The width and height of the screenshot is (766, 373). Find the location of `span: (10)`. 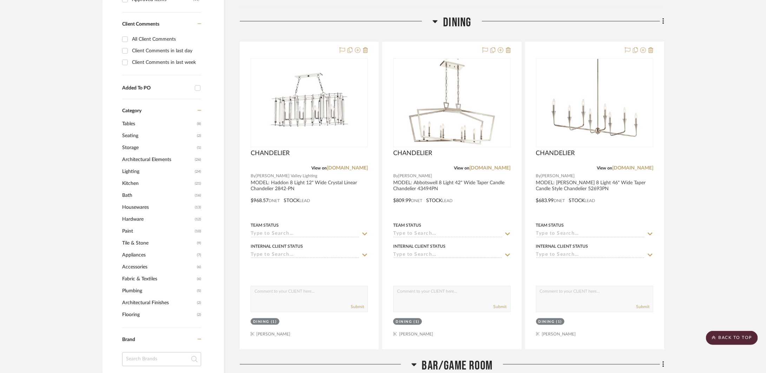

span: (10) is located at coordinates (198, 231).